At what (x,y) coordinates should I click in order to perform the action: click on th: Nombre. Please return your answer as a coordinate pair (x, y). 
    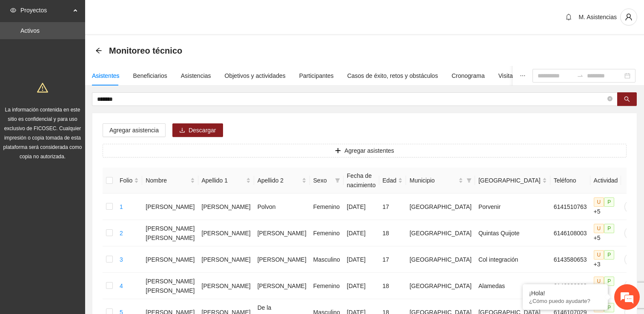
    Looking at the image, I should click on (170, 180).